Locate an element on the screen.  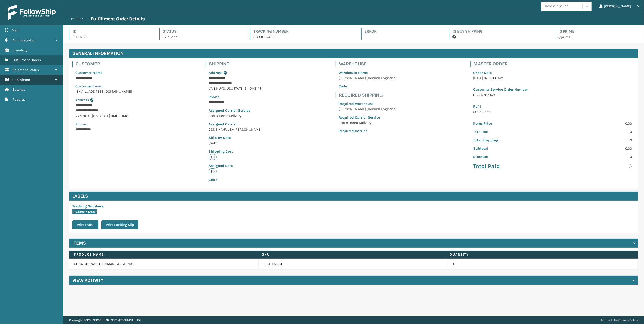
button: Back is located at coordinates (79, 19).